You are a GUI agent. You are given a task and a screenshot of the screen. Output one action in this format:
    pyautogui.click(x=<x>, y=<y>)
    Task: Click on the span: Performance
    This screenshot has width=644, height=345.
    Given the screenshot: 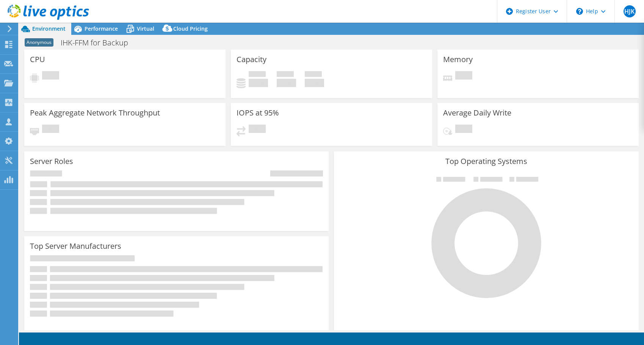 What is the action you would take?
    pyautogui.click(x=101, y=29)
    